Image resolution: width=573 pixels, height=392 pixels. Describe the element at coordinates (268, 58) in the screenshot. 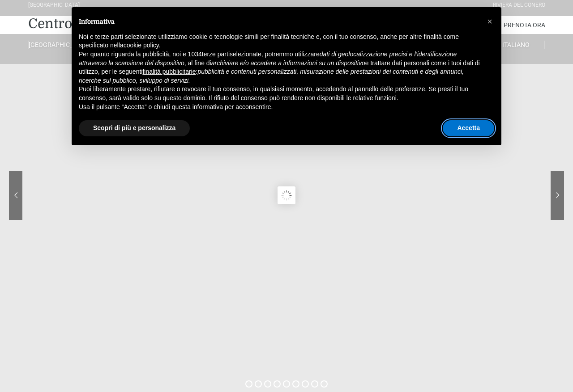

I see `em: dati di geolocalizzazione precisi e l’identificazione attraverso la scansione del dispositivo` at that location.